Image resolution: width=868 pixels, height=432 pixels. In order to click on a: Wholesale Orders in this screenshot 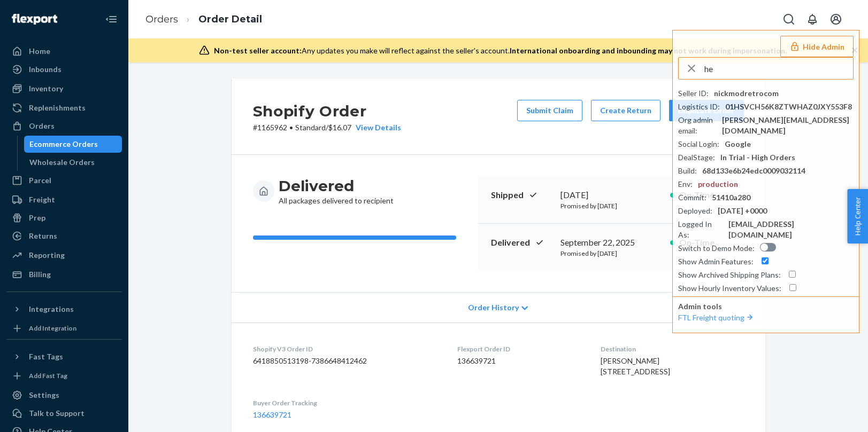, I will do `click(73, 163)`.